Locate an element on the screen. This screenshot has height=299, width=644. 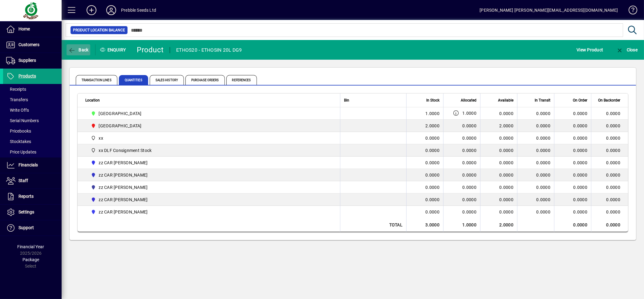
button: Close is located at coordinates (626, 50).